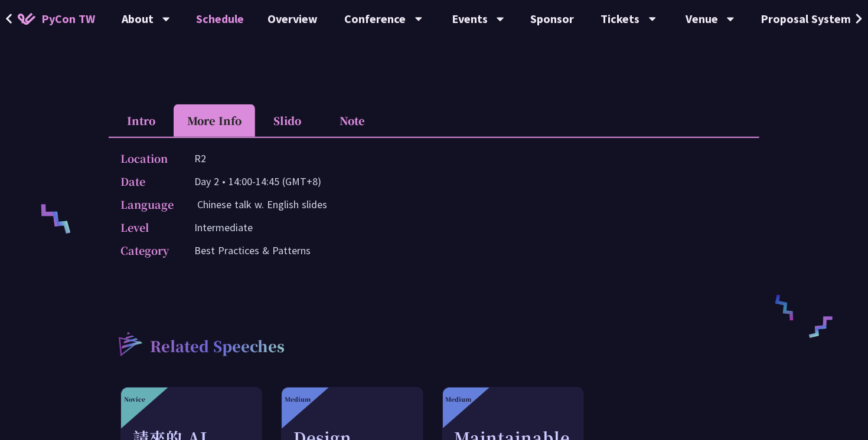 This screenshot has height=440, width=868. I want to click on span: PyCon TW, so click(68, 19).